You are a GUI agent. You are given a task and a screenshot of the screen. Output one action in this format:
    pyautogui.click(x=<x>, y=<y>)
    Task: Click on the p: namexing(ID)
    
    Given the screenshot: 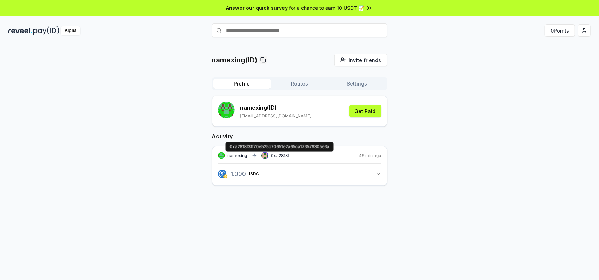 What is the action you would take?
    pyautogui.click(x=235, y=60)
    